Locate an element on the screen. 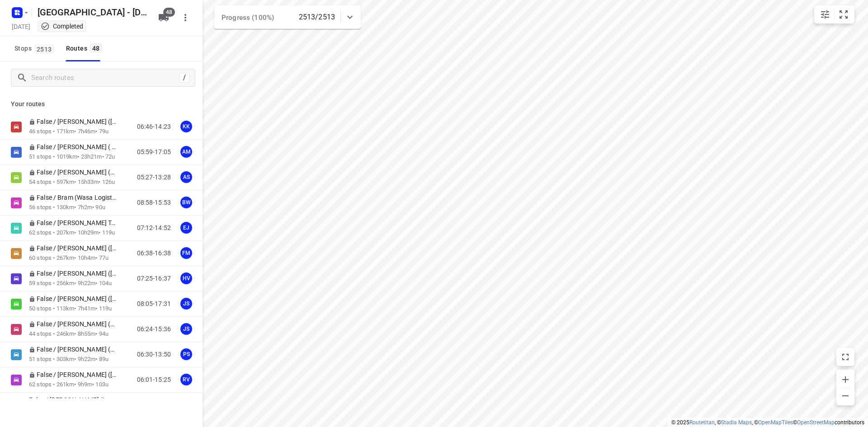 This screenshot has height=427, width=868. p: 06:38-16:38 is located at coordinates (154, 253).